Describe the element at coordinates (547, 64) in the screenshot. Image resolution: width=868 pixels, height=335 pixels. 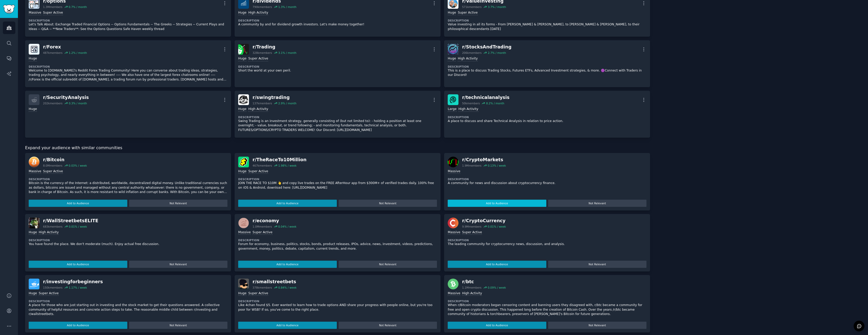
I see `a: StocksAndTradingr/StocksAndTrading206kmembers2.7% / monthHugeHigh ActivityDescriptionThis is a pl...` at that location.